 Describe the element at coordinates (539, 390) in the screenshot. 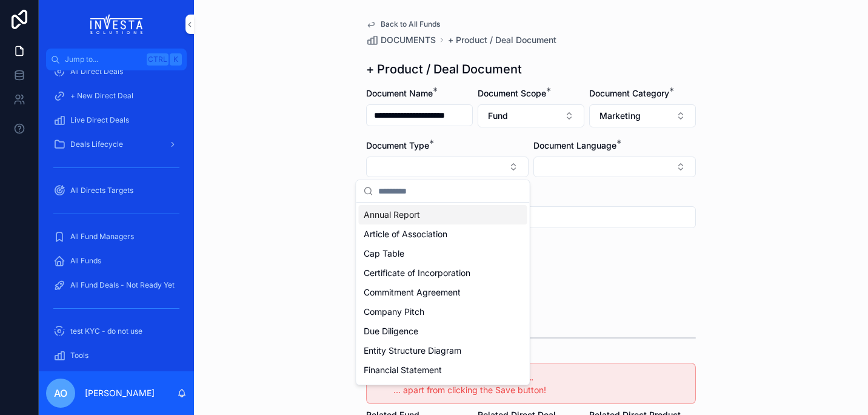

I see `div: ... apart from clicking the Save button!` at that location.